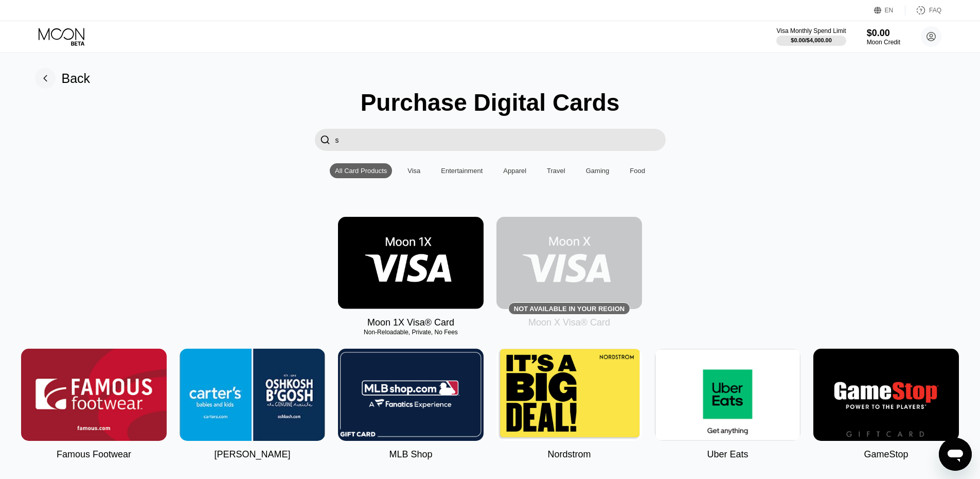 The height and width of the screenshot is (479, 980). Describe the element at coordinates (883, 37) in the screenshot. I see `div: $0.00Moon Credit` at that location.